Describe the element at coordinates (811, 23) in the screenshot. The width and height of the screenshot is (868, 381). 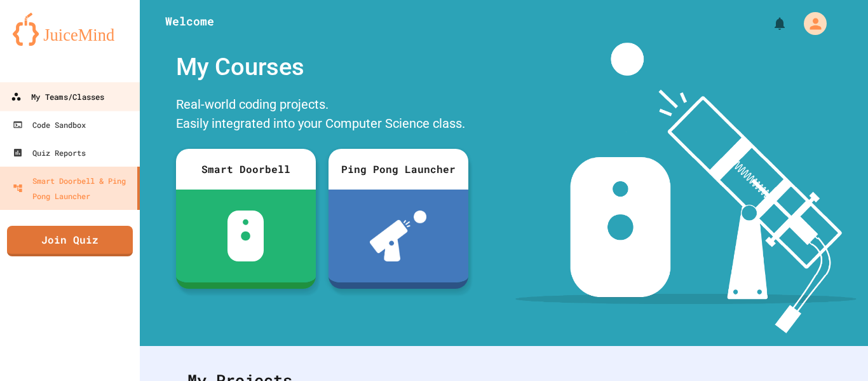
I see `div: My Account` at that location.